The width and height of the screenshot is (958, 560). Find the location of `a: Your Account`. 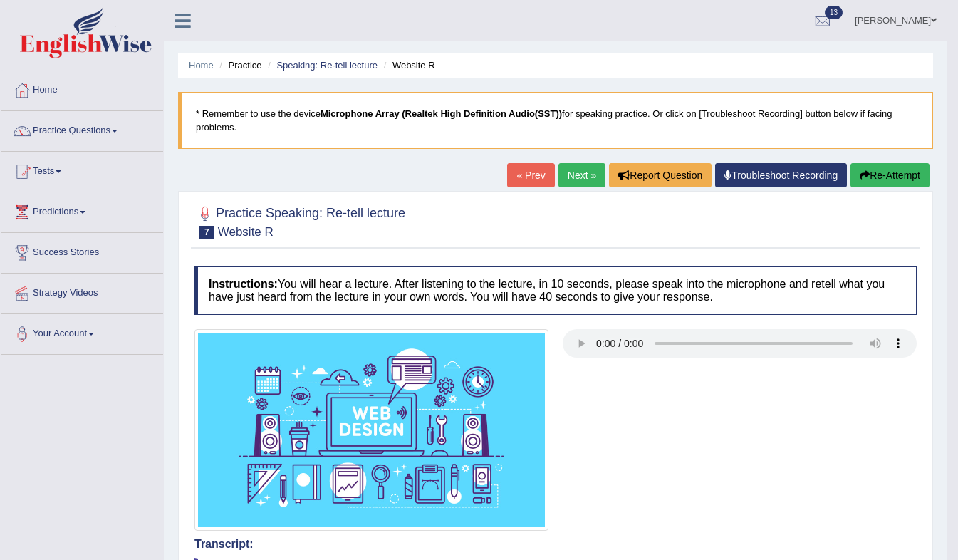

a: Your Account is located at coordinates (82, 332).